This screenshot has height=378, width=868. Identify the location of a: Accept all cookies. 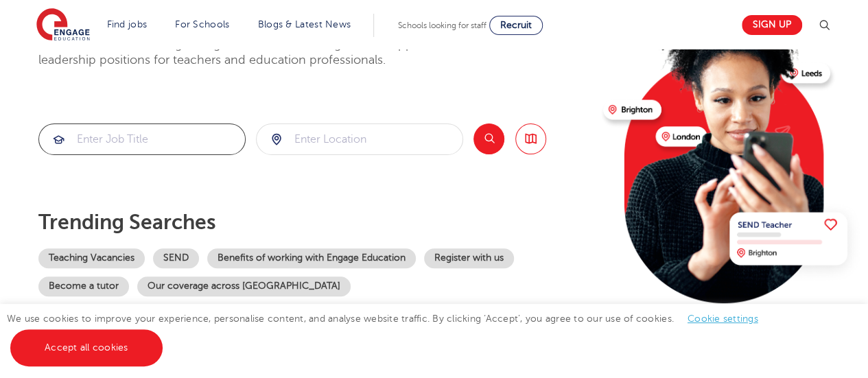
(87, 348).